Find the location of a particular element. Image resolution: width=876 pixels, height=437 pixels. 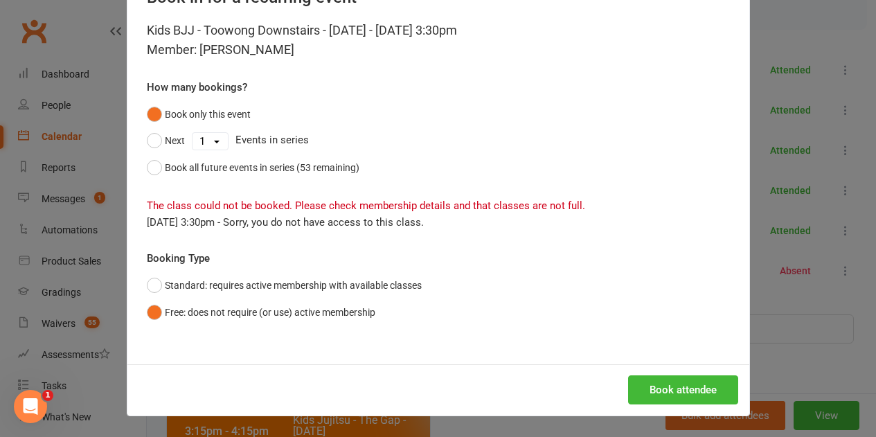

button: Standard: requires active membership with available classes is located at coordinates (284, 285).